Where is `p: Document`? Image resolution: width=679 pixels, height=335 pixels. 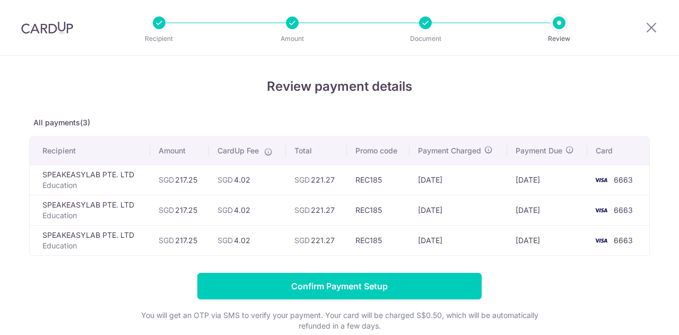 p: Document is located at coordinates (426, 39).